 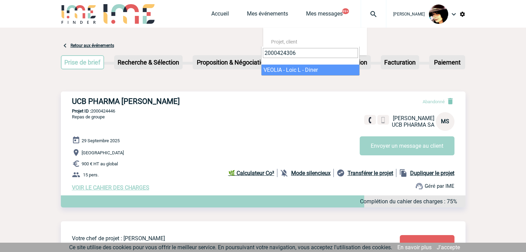 What do you see at coordinates (111, 188) in the screenshot?
I see `span: VOIR LE CAHIER DES CHARGES` at bounding box center [111, 188].